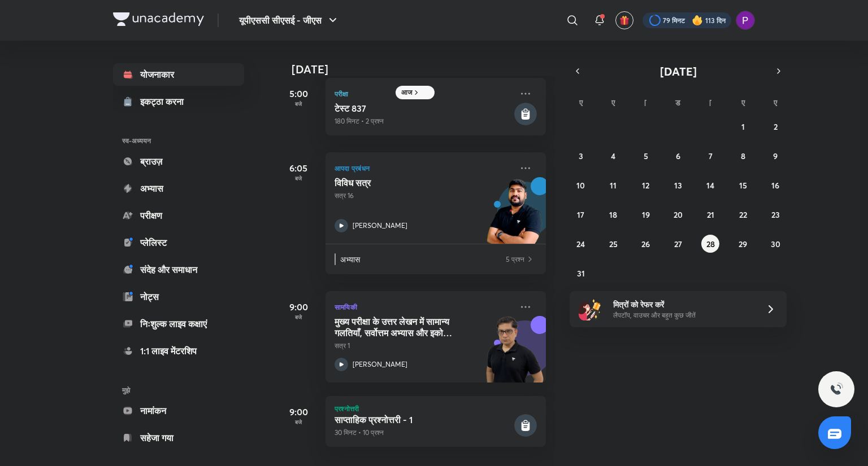 The width and height of the screenshot is (868, 466). I want to click on abbr: 22 अगस्त, 2025, so click(743, 215).